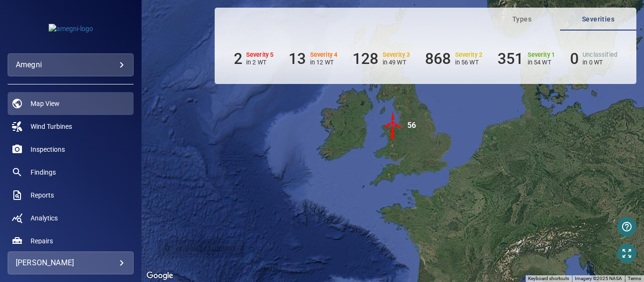 The width and height of the screenshot is (644, 282). What do you see at coordinates (393, 126) in the screenshot?
I see `gmp-advanced-marker: 56` at bounding box center [393, 126].